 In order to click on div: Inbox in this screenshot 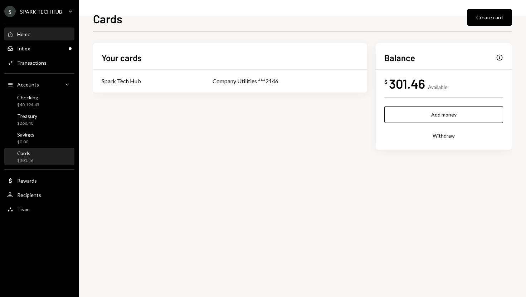, I will do `click(24, 48)`.